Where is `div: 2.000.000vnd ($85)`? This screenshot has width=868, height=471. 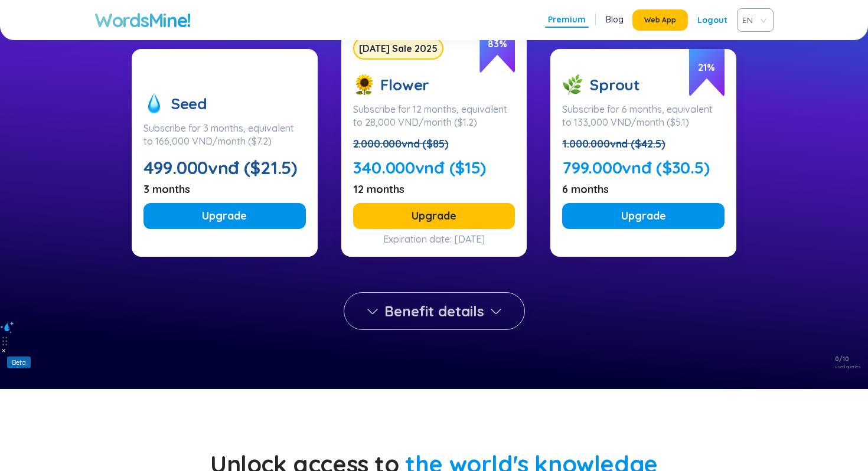
div: 2.000.000vnd ($85) is located at coordinates (434, 144).